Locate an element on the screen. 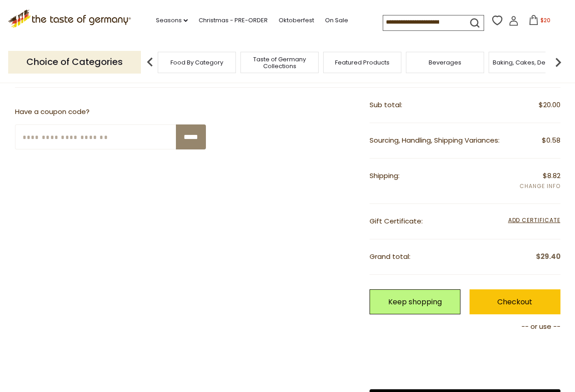 The image size is (575, 392). span: Sub total: is located at coordinates (386, 105).